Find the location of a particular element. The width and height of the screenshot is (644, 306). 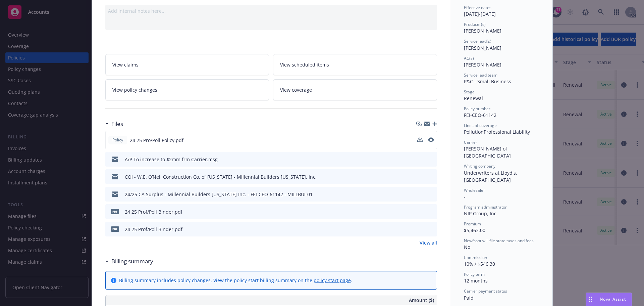

span: Stage is located at coordinates (469, 91).